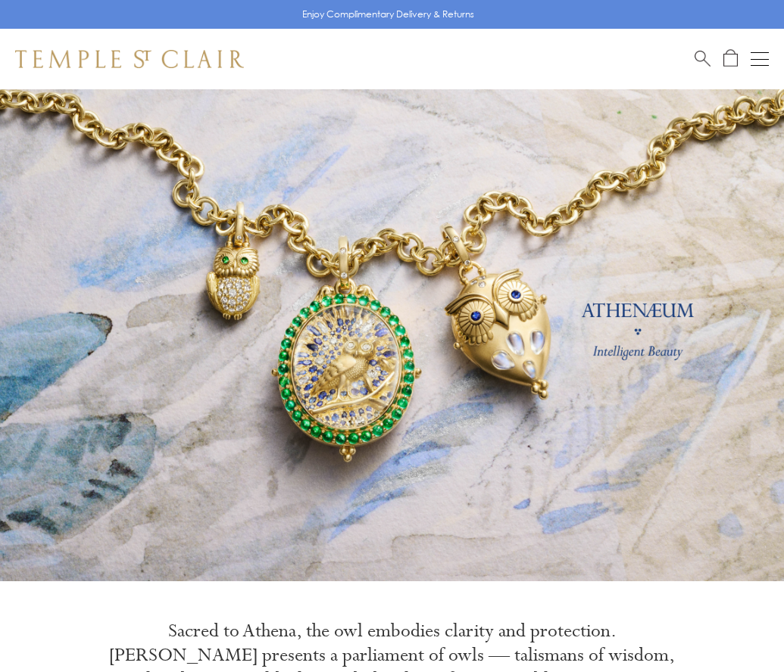 This screenshot has height=672, width=784. Describe the element at coordinates (130, 59) in the screenshot. I see `img: Temple St. Clair` at that location.